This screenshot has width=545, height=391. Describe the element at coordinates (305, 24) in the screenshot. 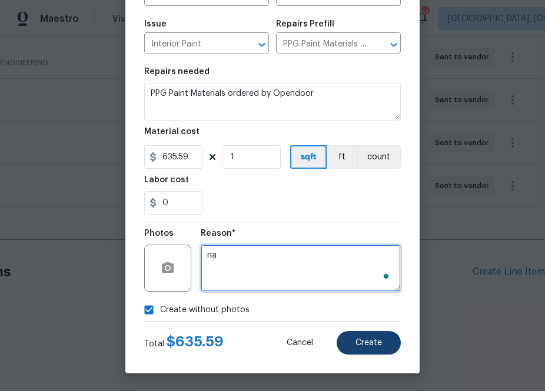

I see `h5: Repairs Prefill` at that location.